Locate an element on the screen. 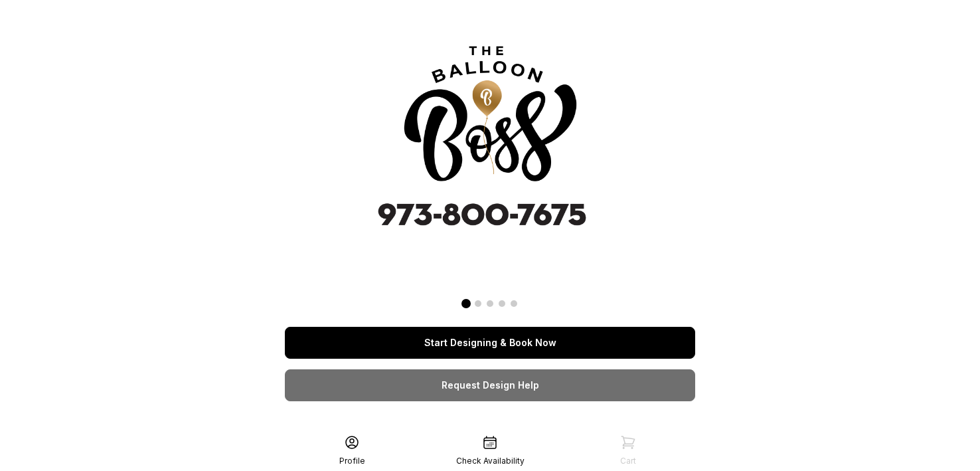 This screenshot has height=471, width=980. div: Check Availability is located at coordinates (490, 461).